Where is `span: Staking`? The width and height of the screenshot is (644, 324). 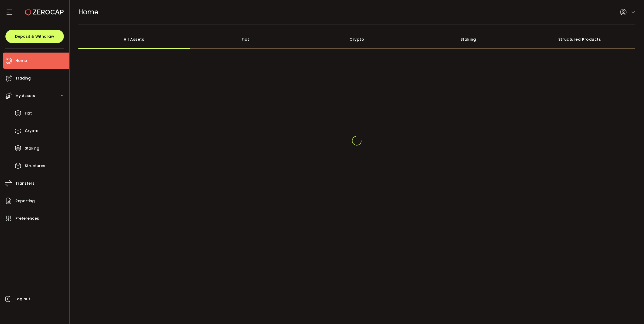
span: Staking is located at coordinates (32, 149).